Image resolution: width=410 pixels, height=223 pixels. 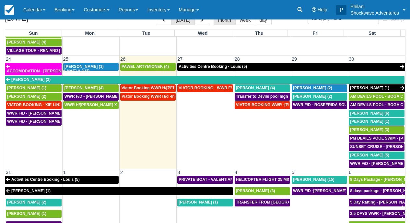 What do you see at coordinates (323, 10) in the screenshot?
I see `span: Help` at bounding box center [323, 10].